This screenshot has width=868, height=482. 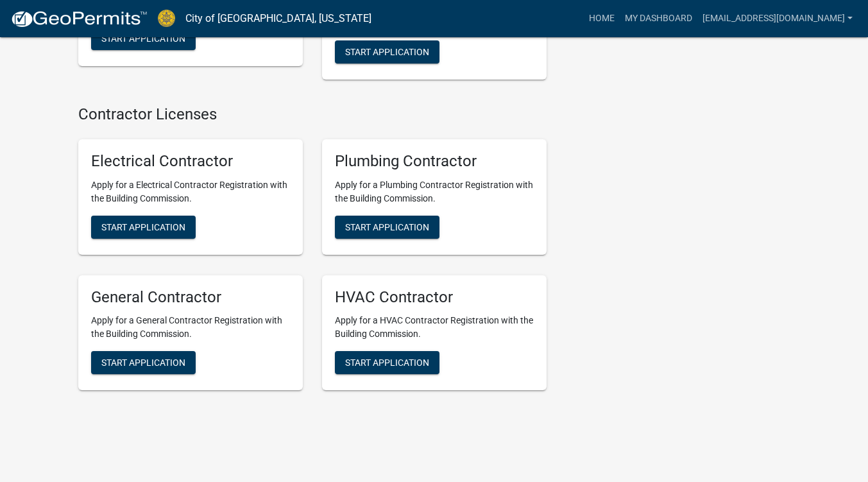 What do you see at coordinates (435, 161) in the screenshot?
I see `h5: Plumbing Contractor` at bounding box center [435, 161].